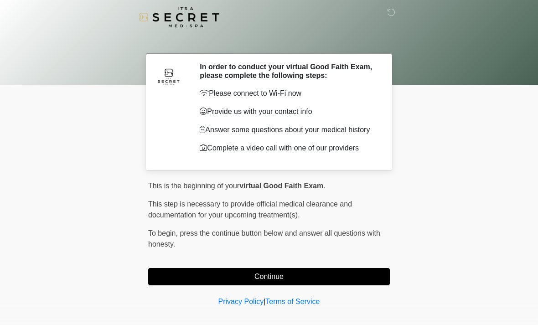 The width and height of the screenshot is (538, 325). Describe the element at coordinates (269, 277) in the screenshot. I see `button: Continue` at that location.